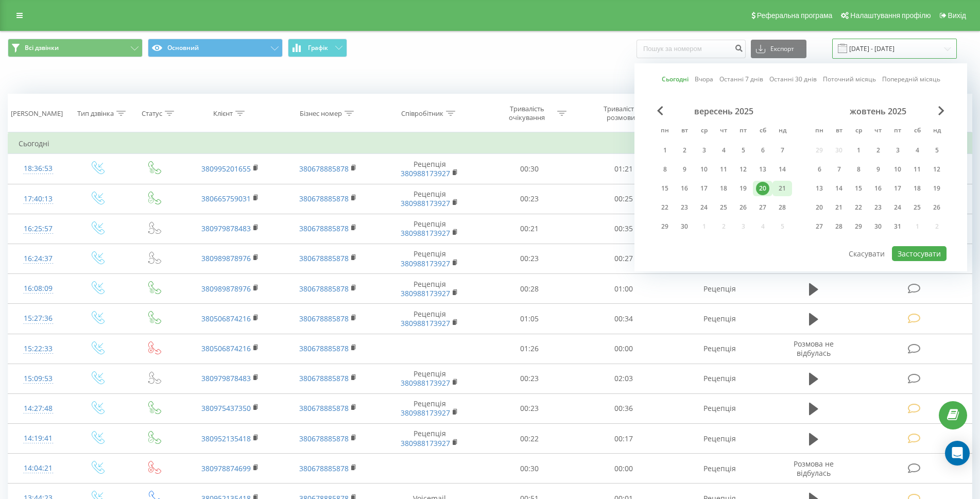  I want to click on div: Статус, so click(152, 114).